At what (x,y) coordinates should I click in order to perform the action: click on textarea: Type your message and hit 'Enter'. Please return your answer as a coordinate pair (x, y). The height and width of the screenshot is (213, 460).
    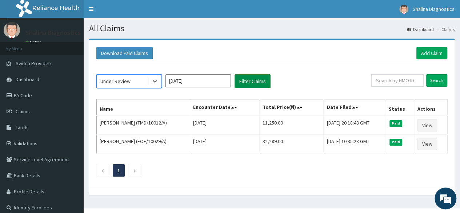
    Looking at the image, I should click on (71, 151).